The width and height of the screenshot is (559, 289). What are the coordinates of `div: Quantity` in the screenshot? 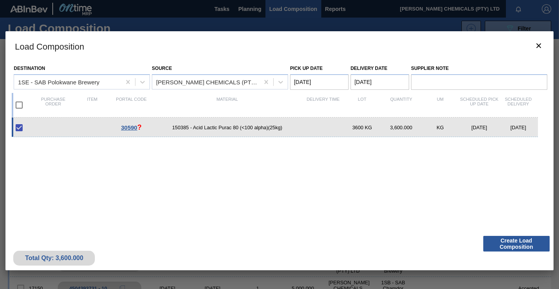 It's located at (401, 105).